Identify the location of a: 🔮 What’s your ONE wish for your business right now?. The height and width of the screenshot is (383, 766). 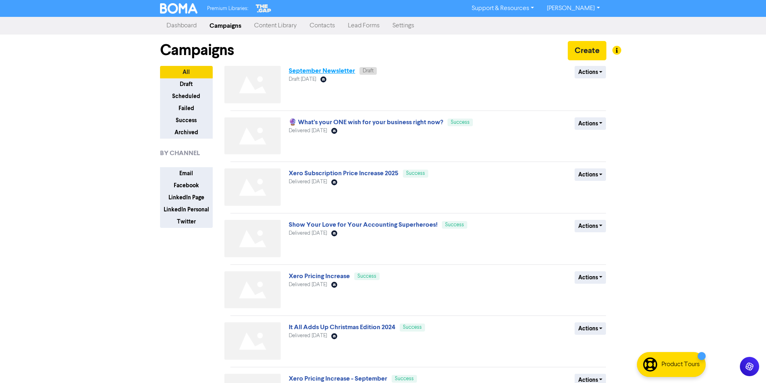
(366, 122).